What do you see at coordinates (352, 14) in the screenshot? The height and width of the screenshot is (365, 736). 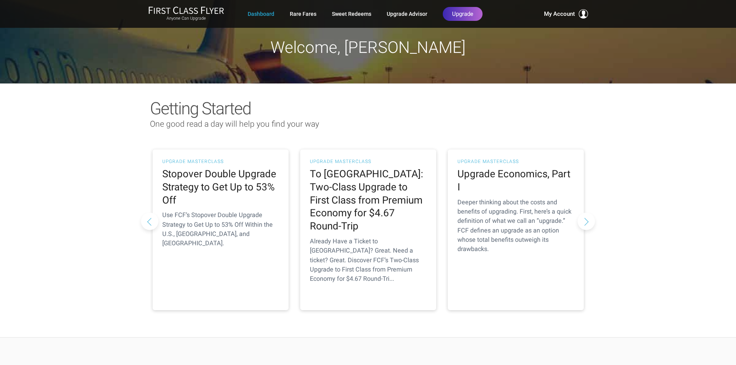 I see `a: Sweet Redeems` at bounding box center [352, 14].